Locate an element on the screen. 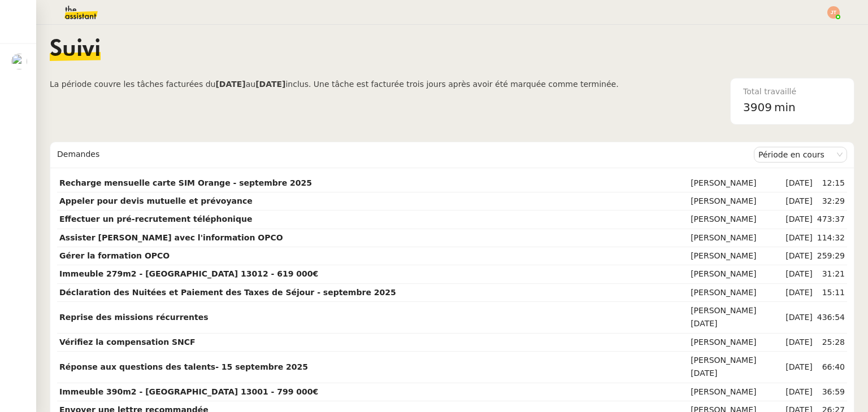 This screenshot has height=412, width=868. span: min is located at coordinates (785, 108).